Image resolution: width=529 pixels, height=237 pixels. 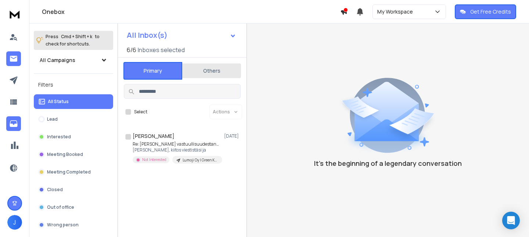 I want to click on p: Out of office, so click(x=61, y=207).